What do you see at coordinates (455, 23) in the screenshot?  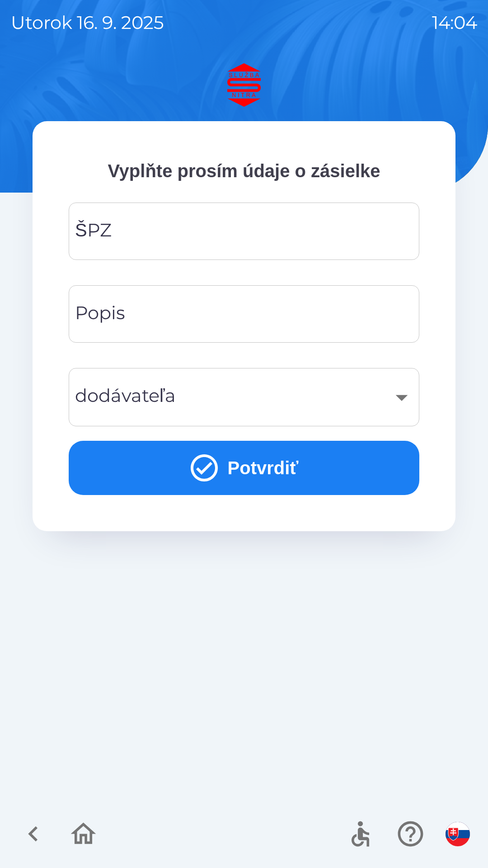 I see `p: 14:04` at bounding box center [455, 23].